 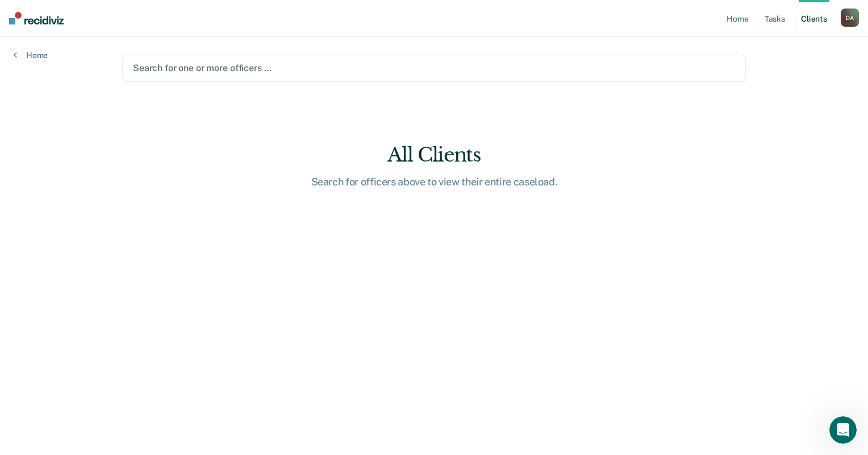 What do you see at coordinates (36, 18) in the screenshot?
I see `img: Recidiviz` at bounding box center [36, 18].